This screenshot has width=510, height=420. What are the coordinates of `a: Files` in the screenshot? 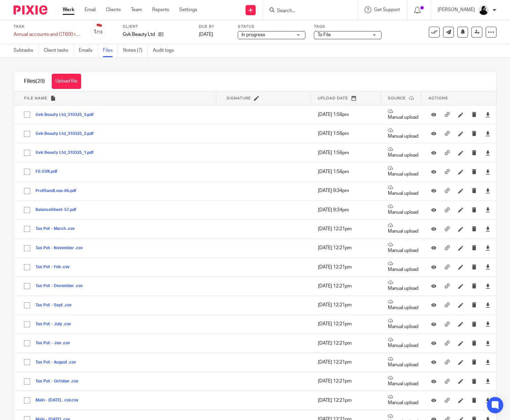 It's located at (110, 50).